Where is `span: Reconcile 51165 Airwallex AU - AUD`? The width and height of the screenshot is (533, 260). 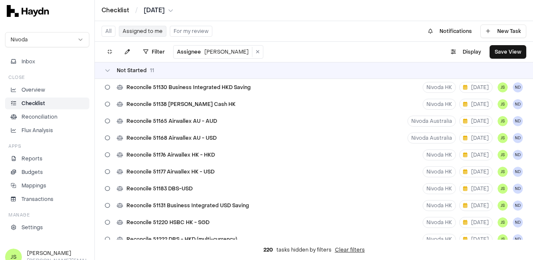
span: Reconcile 51165 Airwallex AU - AUD is located at coordinates (172, 121).